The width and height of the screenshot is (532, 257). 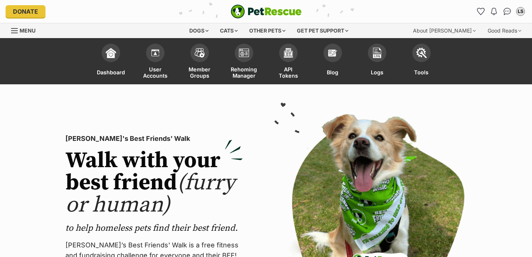 I want to click on span: API Tokens, so click(x=288, y=72).